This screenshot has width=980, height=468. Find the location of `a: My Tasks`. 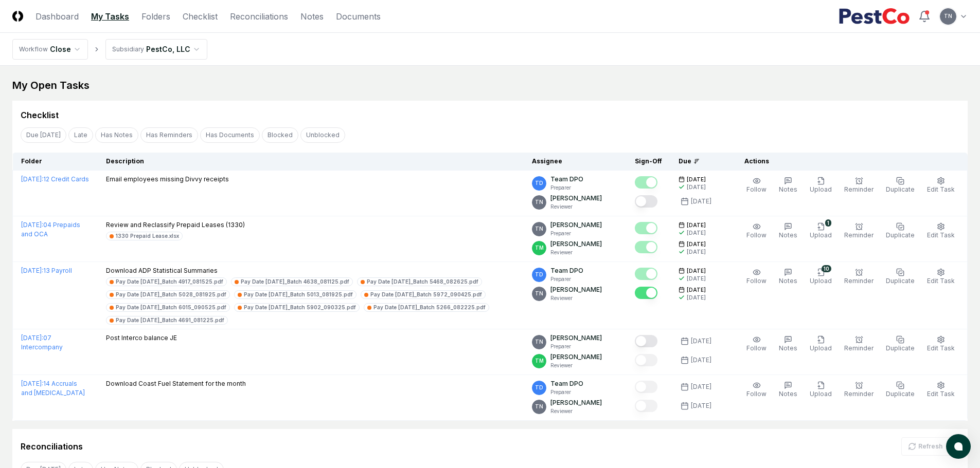

a: My Tasks is located at coordinates (110, 17).